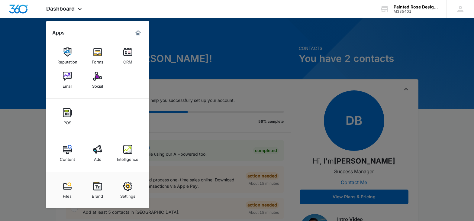 The width and height of the screenshot is (474, 221). What do you see at coordinates (98, 190) in the screenshot?
I see `a: Brand` at bounding box center [98, 190].